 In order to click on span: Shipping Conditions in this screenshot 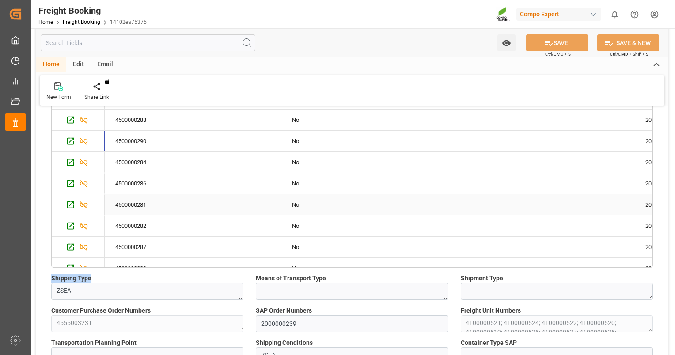, I will do `click(284, 343)`.